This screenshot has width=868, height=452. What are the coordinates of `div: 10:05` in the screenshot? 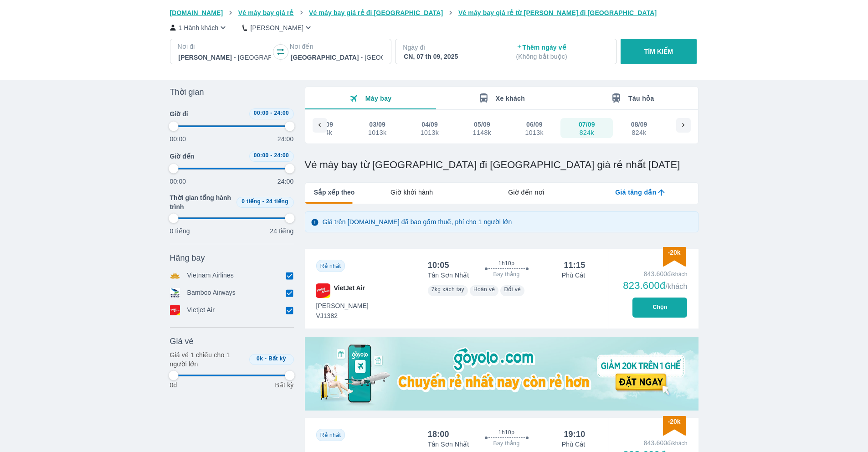 It's located at (439, 265).